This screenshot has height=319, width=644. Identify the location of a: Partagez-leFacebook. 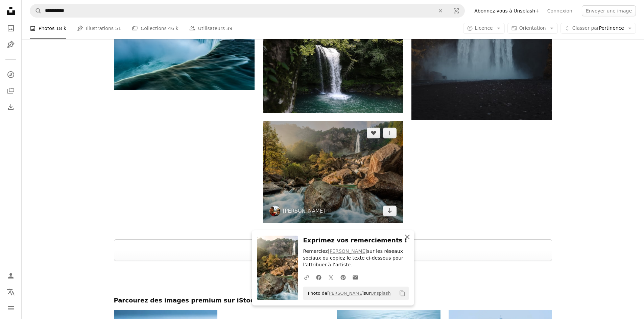
(318, 277).